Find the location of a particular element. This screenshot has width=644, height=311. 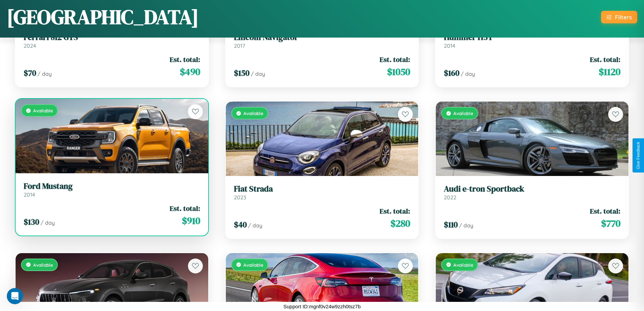

span: 2022 is located at coordinates (450, 197).